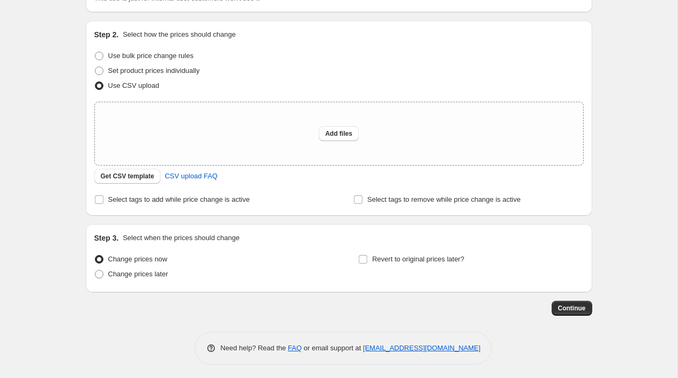 This screenshot has height=378, width=678. I want to click on h2: Step 2., so click(107, 35).